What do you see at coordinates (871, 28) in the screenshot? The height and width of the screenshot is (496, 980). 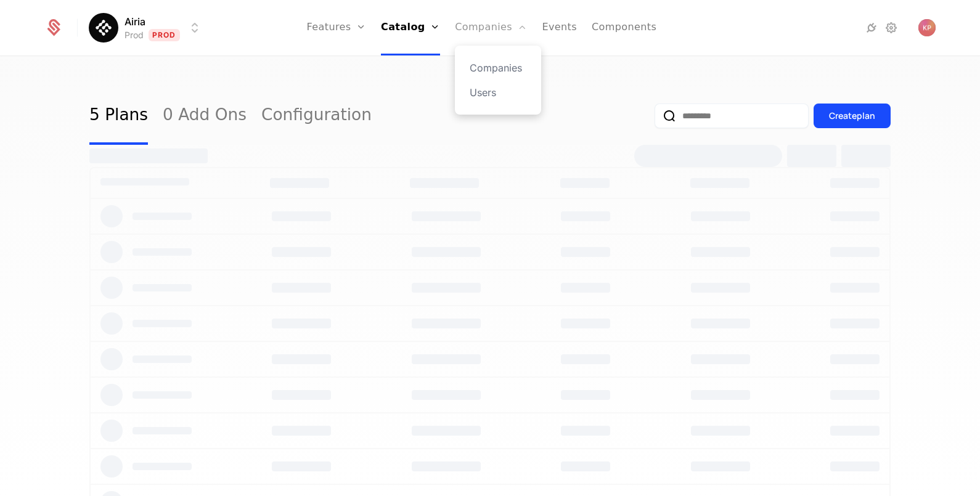 I see `a: Integrations` at bounding box center [871, 28].